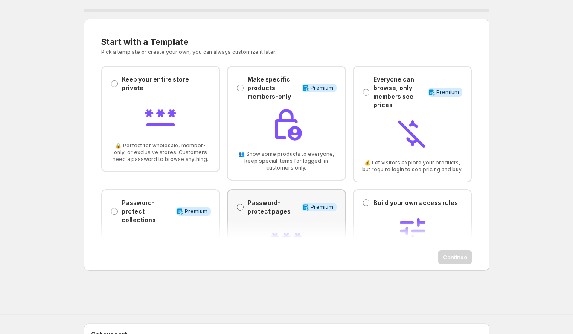 Image resolution: width=573 pixels, height=334 pixels. I want to click on span: 💰 Let visitors explore your products, but require login to see pricing and buy., so click(412, 166).